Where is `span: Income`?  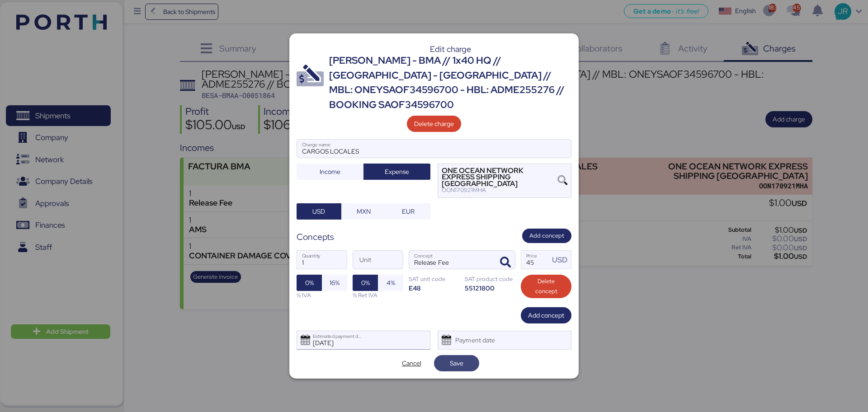
span: Income is located at coordinates (330, 172).